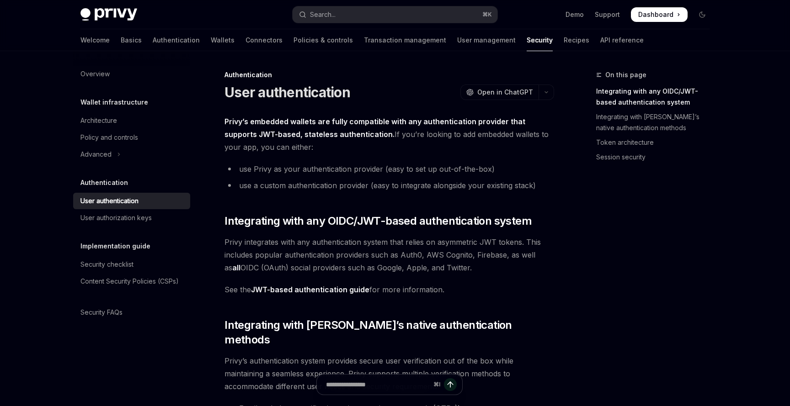  What do you see at coordinates (450, 385) in the screenshot?
I see `button: Send message` at bounding box center [450, 385].